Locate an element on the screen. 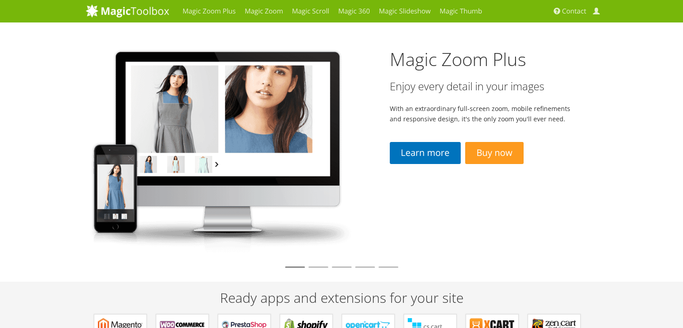  a: Magic Zoom Plus is located at coordinates (458, 59).